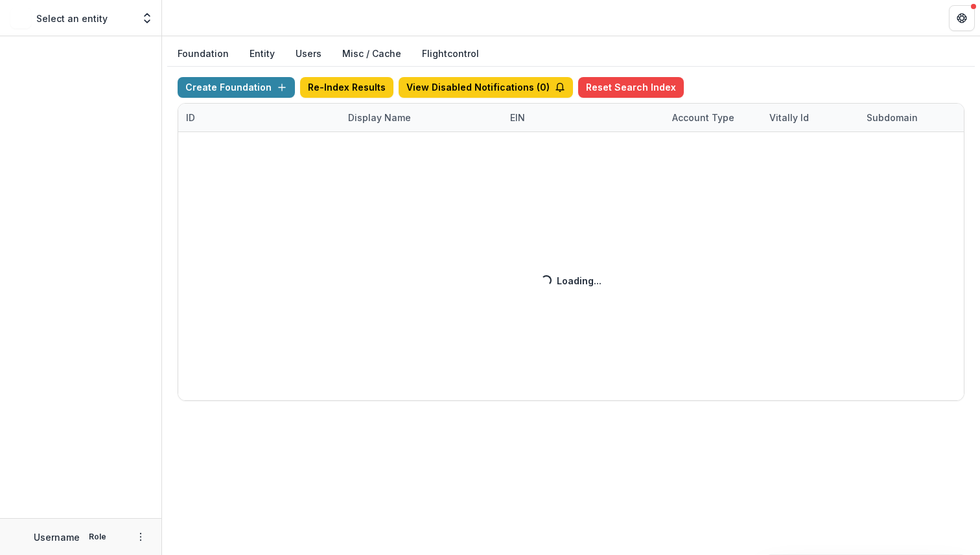 Image resolution: width=980 pixels, height=555 pixels. Describe the element at coordinates (308, 54) in the screenshot. I see `button: Users` at that location.